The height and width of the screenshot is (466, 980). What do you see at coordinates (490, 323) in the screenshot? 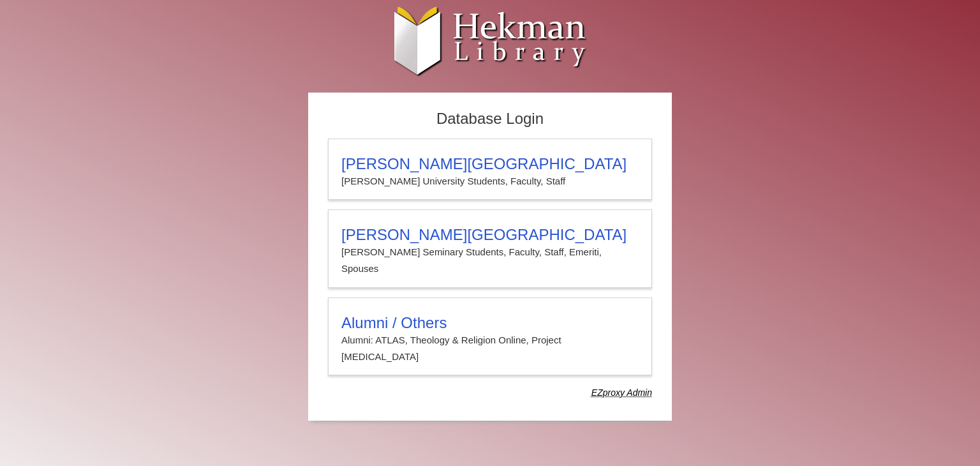
I see `h3: Alumni / Others` at bounding box center [490, 323].